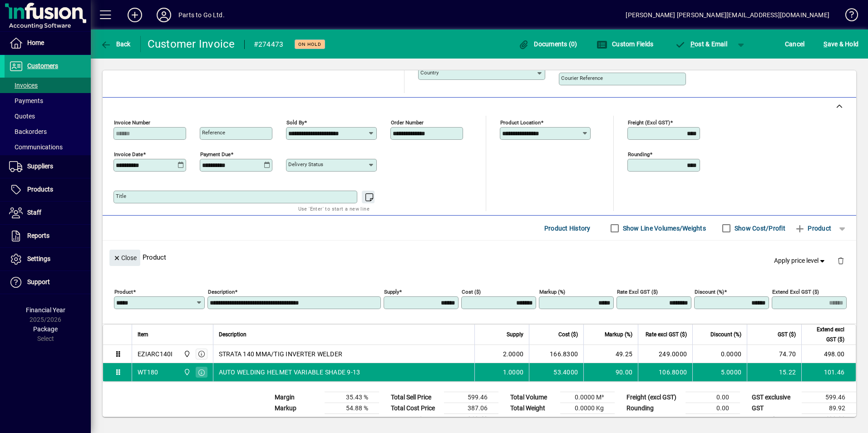  Describe the element at coordinates (800, 261) in the screenshot. I see `button: Apply price level` at that location.